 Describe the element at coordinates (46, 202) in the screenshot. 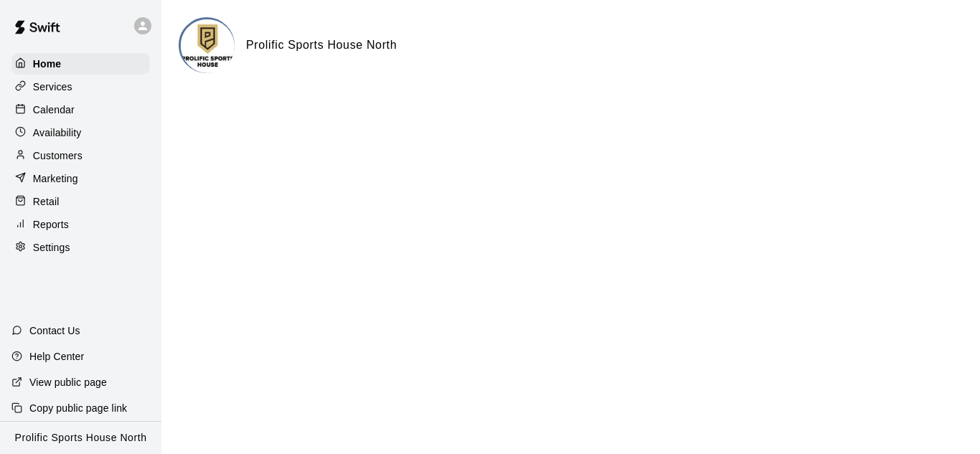

I see `p: Retail` at that location.